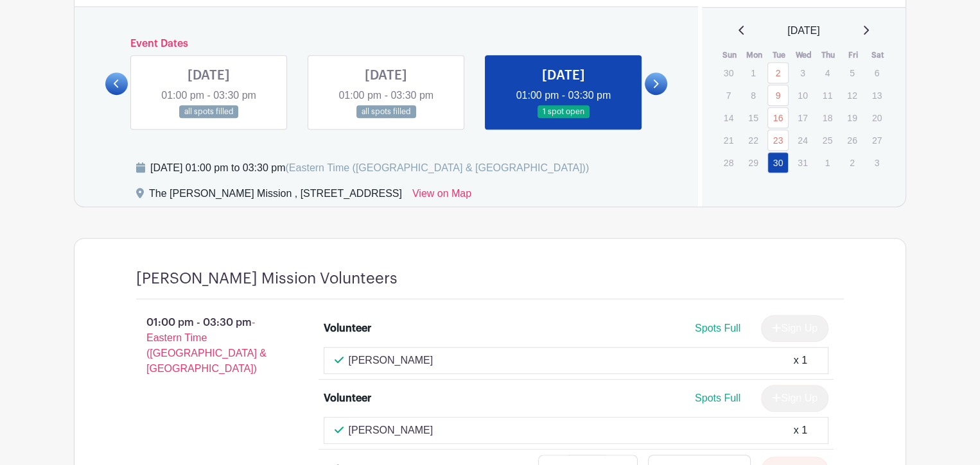 This screenshot has width=980, height=465. Describe the element at coordinates (853, 55) in the screenshot. I see `th: Fri` at that location.